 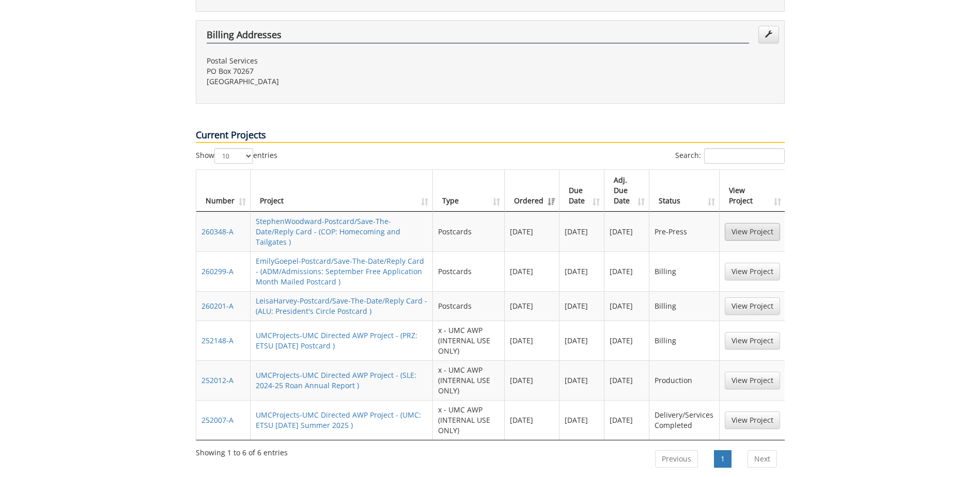 I want to click on th: Adj. Due Date: activate to sort column ascending, so click(x=627, y=191).